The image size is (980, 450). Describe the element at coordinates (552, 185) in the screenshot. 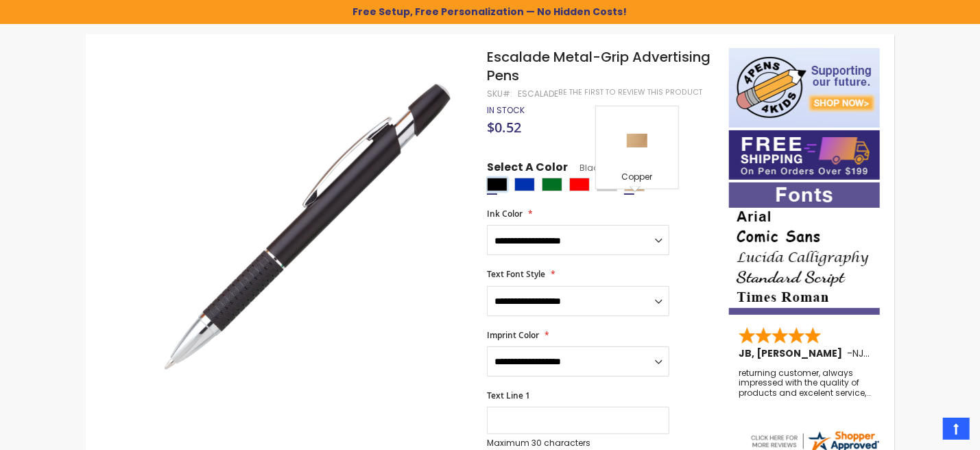

I see `div: Green` at that location.